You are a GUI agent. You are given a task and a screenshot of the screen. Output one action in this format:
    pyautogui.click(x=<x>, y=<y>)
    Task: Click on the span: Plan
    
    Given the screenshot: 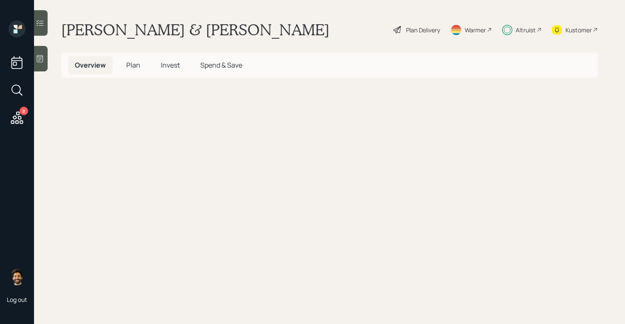 What is the action you would take?
    pyautogui.click(x=133, y=65)
    